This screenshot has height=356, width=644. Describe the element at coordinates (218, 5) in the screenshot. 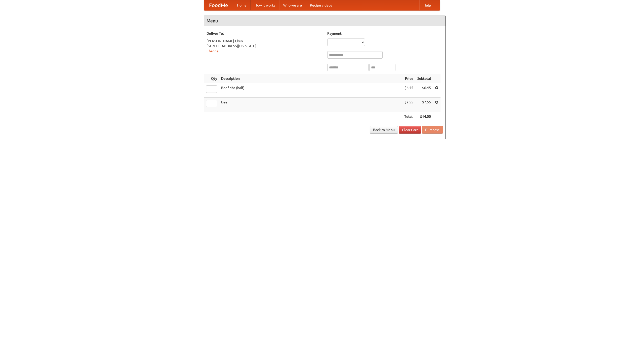

I see `a: FoodMe` at that location.